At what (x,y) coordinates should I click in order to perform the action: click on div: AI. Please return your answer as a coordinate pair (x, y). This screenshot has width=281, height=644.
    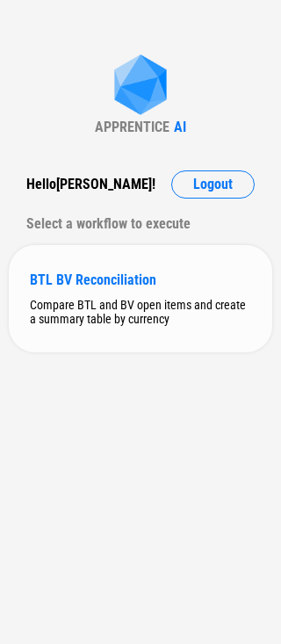
    Looking at the image, I should click on (180, 127).